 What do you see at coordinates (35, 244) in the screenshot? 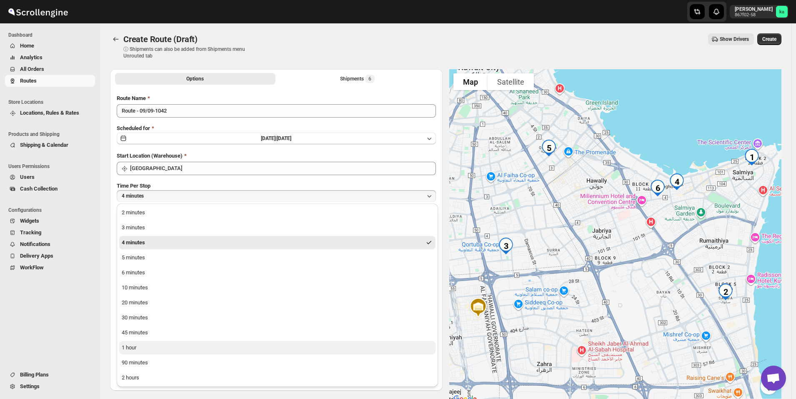
I see `span: Notifications` at bounding box center [35, 244].